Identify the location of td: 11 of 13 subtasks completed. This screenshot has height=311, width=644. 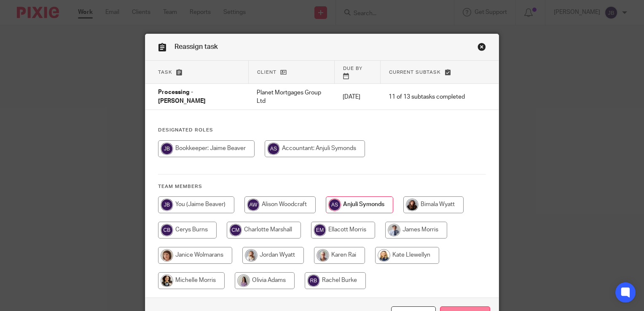
(426, 97).